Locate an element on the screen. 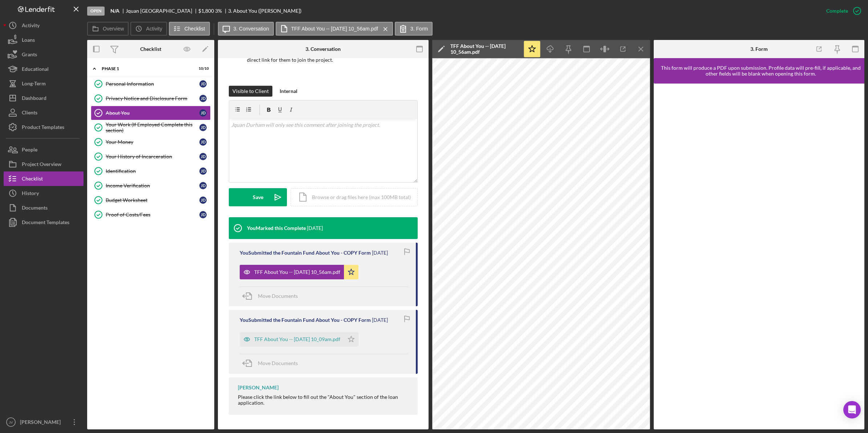 This screenshot has width=868, height=433. label: 3. Form is located at coordinates (419, 29).